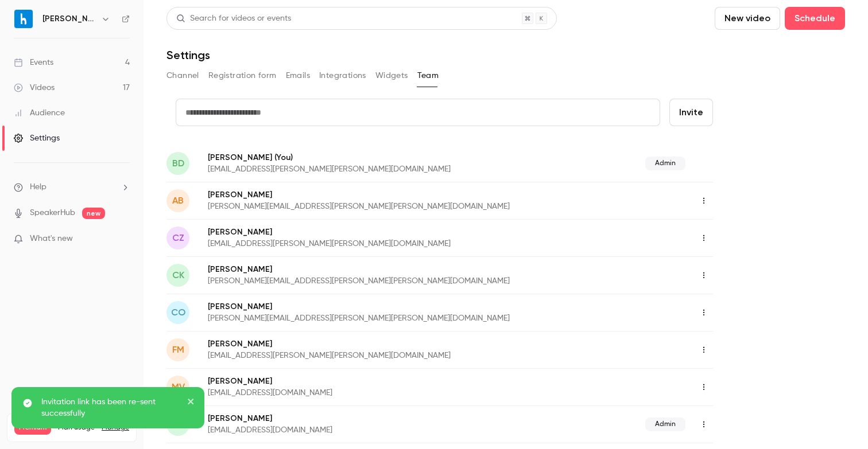 This screenshot has width=868, height=449. I want to click on button: Schedule, so click(815, 18).